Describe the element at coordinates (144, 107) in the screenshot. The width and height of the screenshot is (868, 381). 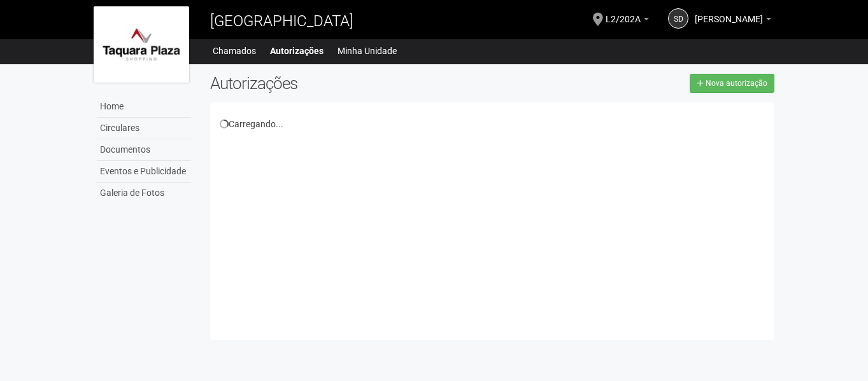
I see `a: Home` at that location.